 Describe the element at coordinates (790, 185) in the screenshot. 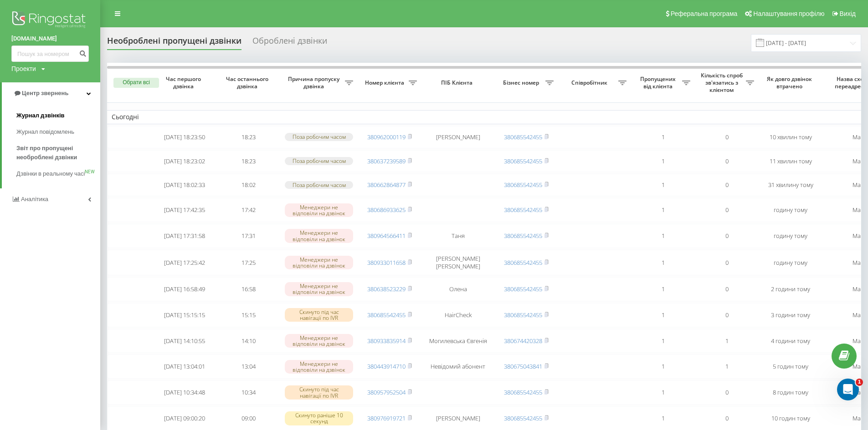

I see `td: 31 хвилину тому` at that location.